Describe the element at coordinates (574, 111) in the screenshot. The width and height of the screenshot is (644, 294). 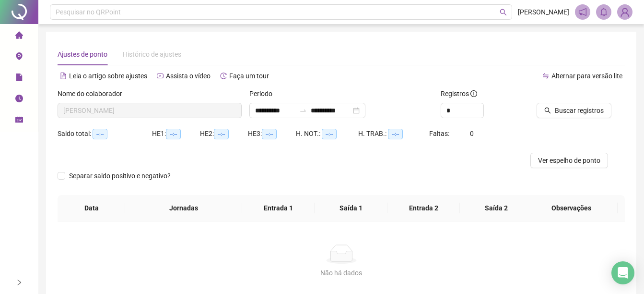
I see `button: Buscar registros` at that location.